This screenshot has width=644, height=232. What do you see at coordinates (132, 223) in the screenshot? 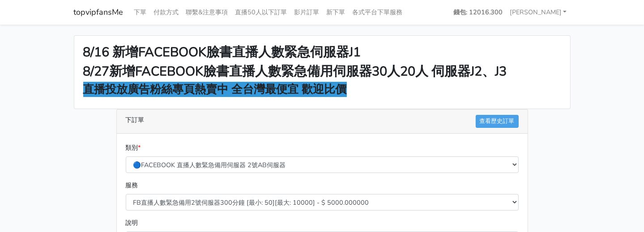
I see `label: 說明` at bounding box center [132, 223].